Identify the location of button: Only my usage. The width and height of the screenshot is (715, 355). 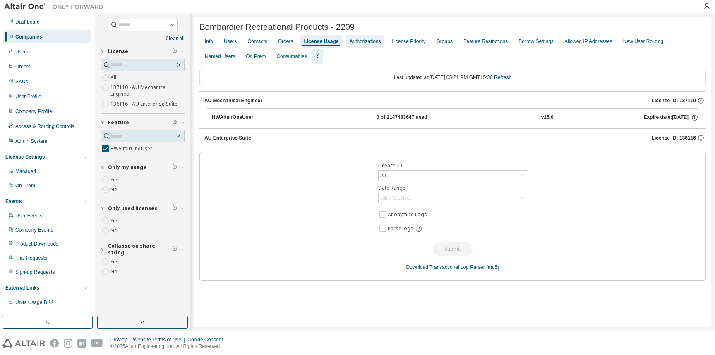
(142, 167).